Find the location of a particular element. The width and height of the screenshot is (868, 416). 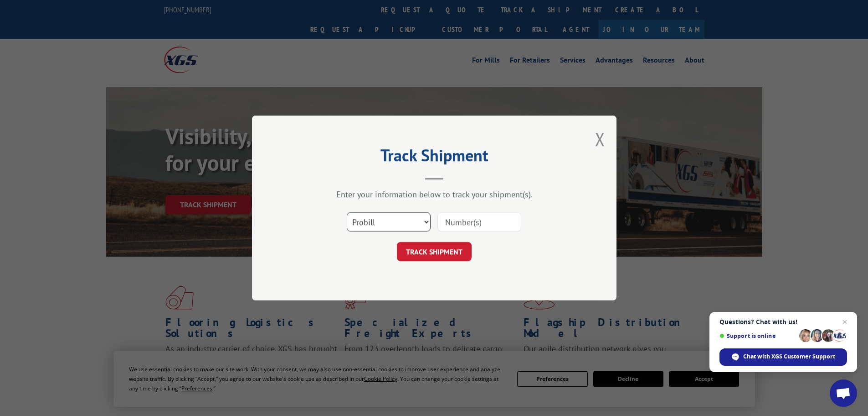

span: Questions? Chat with us! is located at coordinates (784, 322).